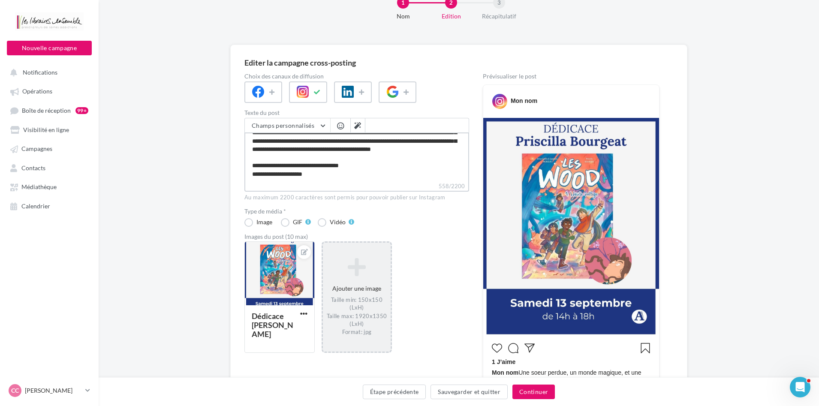  I want to click on span: Médiathèque, so click(39, 187).